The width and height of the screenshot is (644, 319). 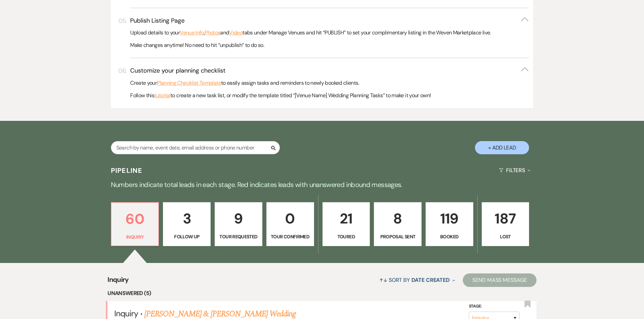 What do you see at coordinates (449, 218) in the screenshot?
I see `p: 119` at bounding box center [449, 218].